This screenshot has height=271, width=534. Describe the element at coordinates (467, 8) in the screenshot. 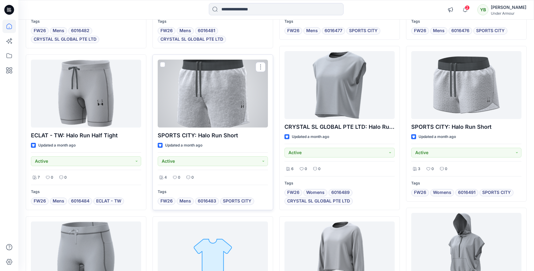

I see `span: 2` at that location.